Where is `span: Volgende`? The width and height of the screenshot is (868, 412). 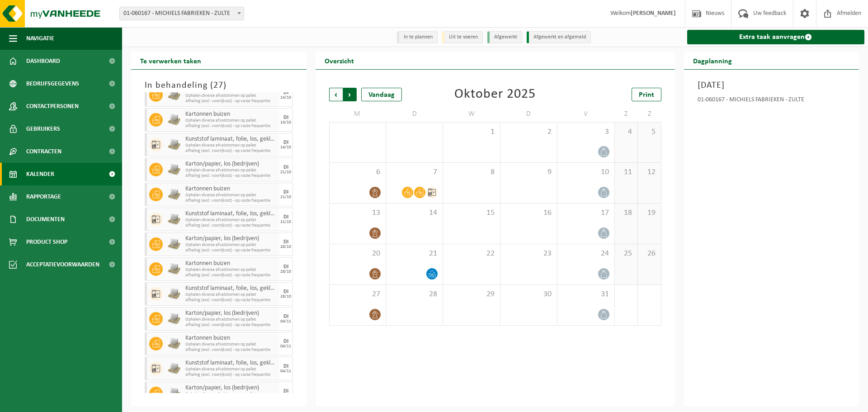
span: Volgende is located at coordinates (350, 94).